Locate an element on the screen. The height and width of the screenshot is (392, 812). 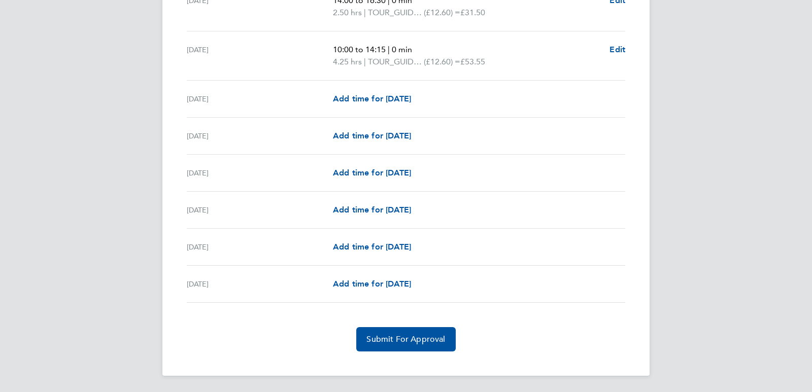
span: £53.55 is located at coordinates (472, 61).